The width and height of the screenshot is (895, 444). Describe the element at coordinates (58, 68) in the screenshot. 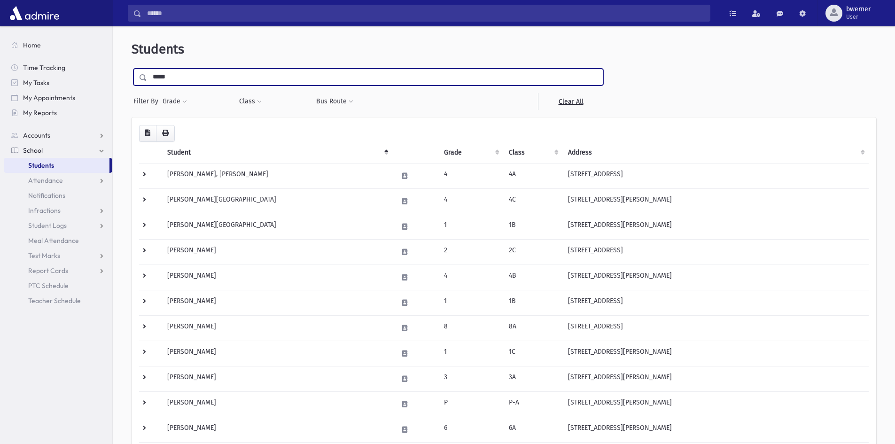

I see `a: Time Tracking` at that location.